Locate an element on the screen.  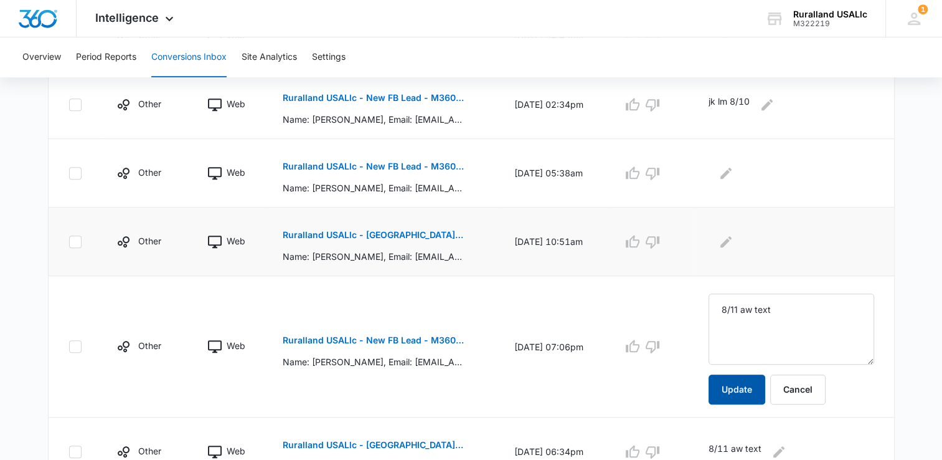
div: account id is located at coordinates (830, 24).